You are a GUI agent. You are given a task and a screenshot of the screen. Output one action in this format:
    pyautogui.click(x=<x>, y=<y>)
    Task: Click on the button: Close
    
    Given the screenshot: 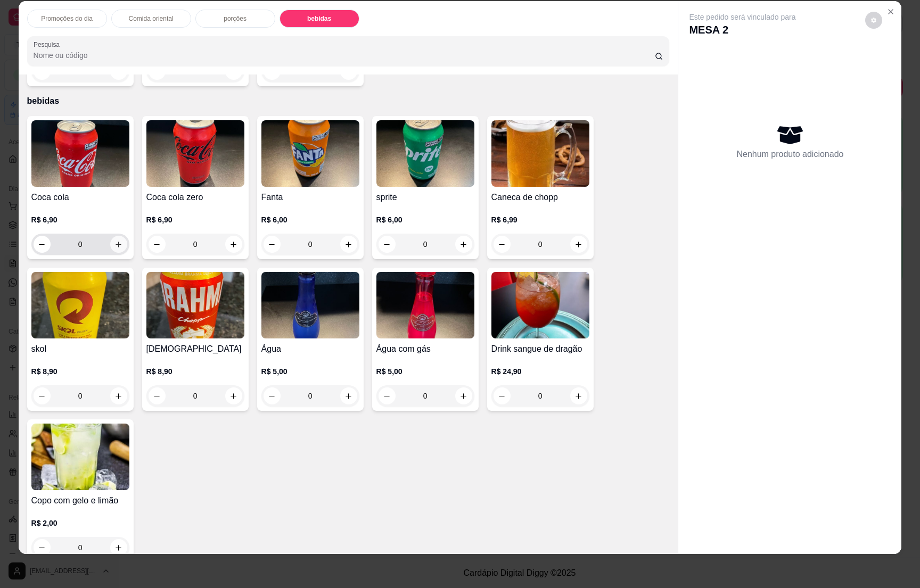 What is the action you would take?
    pyautogui.click(x=891, y=11)
    